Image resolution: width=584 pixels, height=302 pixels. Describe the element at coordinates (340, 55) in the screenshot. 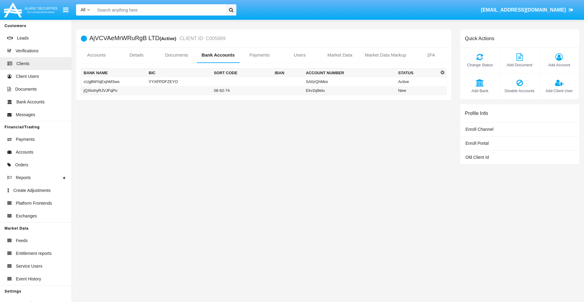

I see `a: Market Data` at that location.